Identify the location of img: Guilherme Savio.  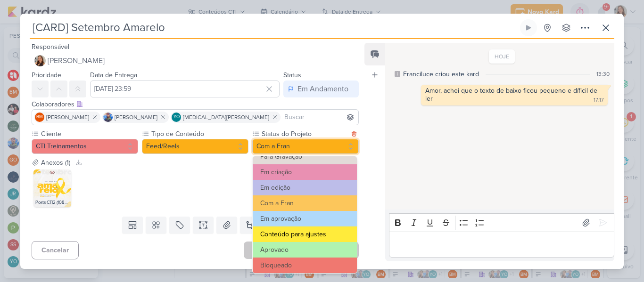
(107, 118).